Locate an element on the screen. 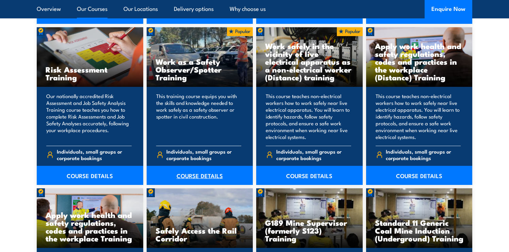 The height and width of the screenshot is (252, 509). h3: Work safely in the vicinity of live electrical apparatus as a non-electrical worker (Distance) tr... is located at coordinates (309, 61).